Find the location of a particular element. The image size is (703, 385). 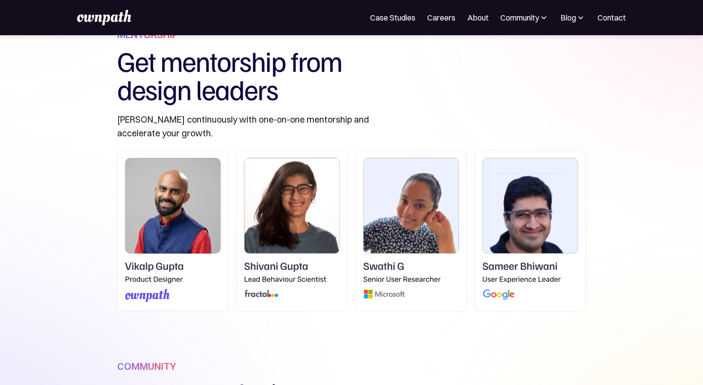

a: Contact is located at coordinates (611, 18).